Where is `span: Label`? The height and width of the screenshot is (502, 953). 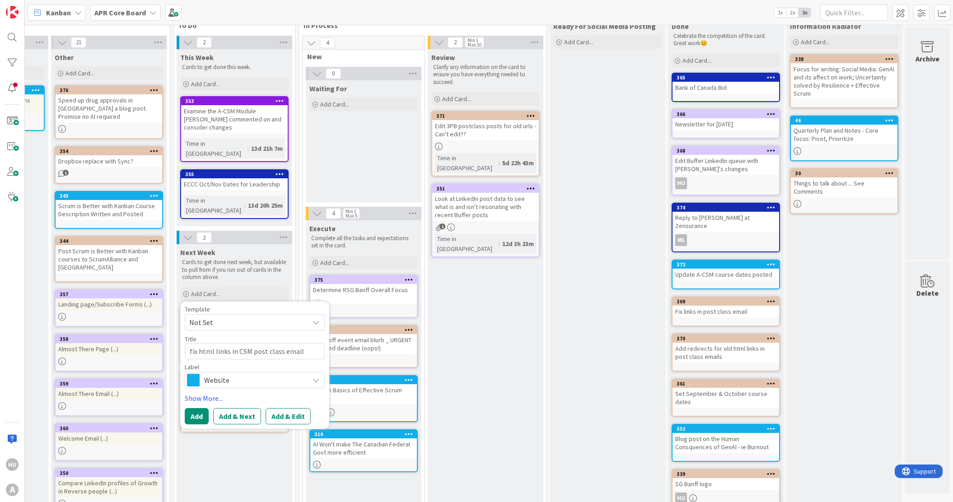 span: Label is located at coordinates (192, 367).